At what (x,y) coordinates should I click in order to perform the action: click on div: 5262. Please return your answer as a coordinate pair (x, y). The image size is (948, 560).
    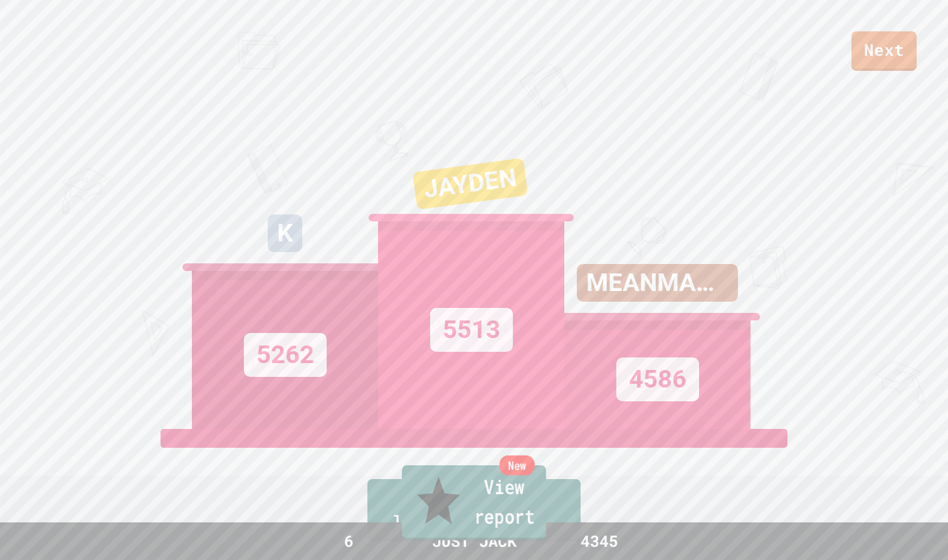
    Looking at the image, I should click on (285, 354).